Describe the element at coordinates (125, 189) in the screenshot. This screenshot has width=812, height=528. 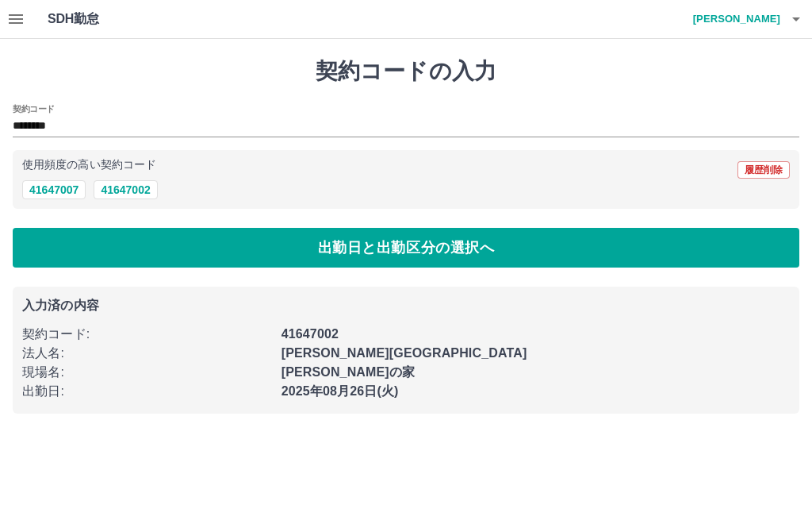
I see `button: 41647002` at that location.